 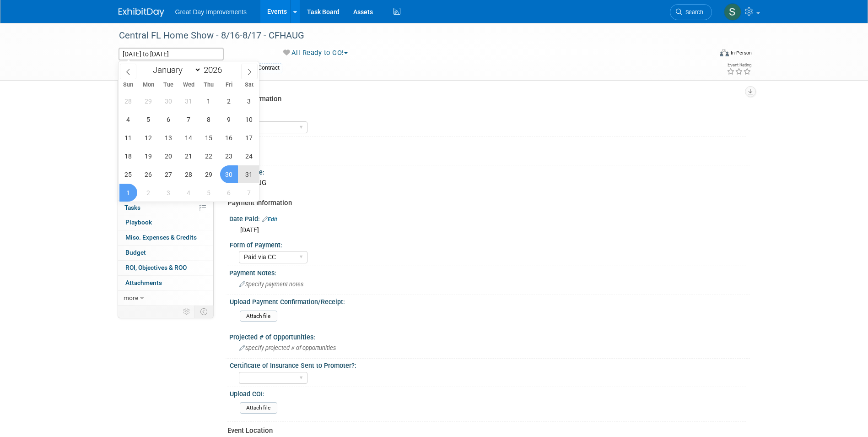 What do you see at coordinates (228, 101) in the screenshot?
I see `span: January 2, 2026` at bounding box center [228, 101].